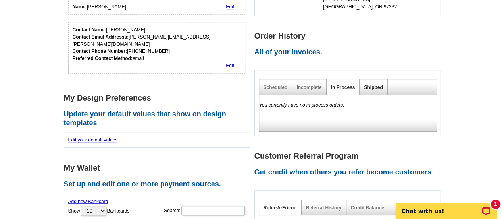 This screenshot has width=502, height=219. Describe the element at coordinates (101, 37) in the screenshot. I see `strong: Contact Email Addresss:` at that location.